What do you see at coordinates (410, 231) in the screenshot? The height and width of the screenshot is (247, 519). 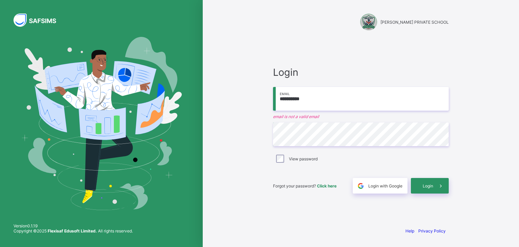 I see `a: Help` at bounding box center [410, 231].